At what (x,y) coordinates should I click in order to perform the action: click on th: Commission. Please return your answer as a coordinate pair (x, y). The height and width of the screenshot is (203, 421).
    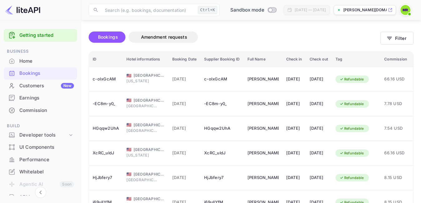
    Looking at the image, I should click on (396, 59).